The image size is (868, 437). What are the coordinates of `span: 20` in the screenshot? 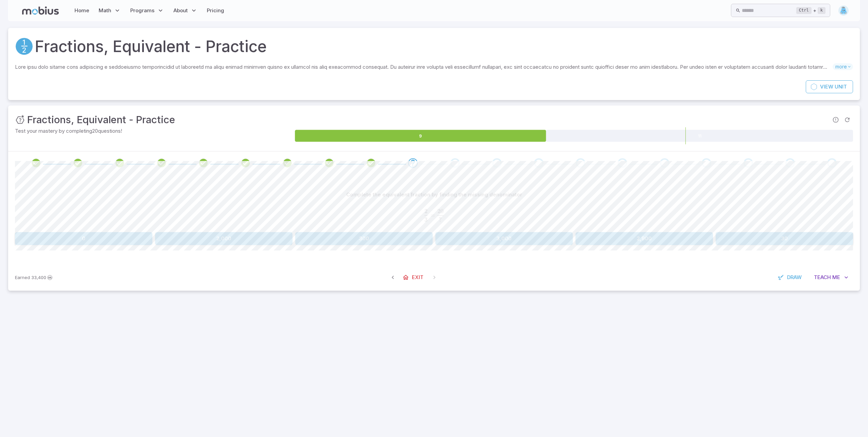 It's located at (440, 211).